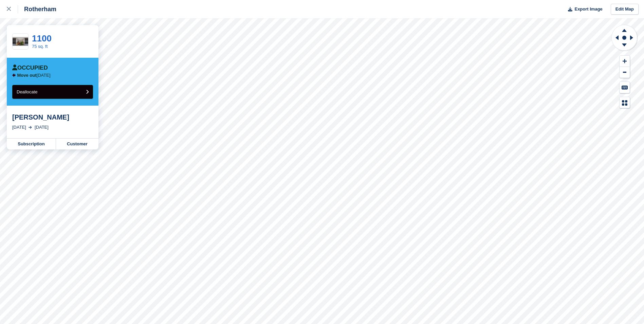 This screenshot has height=324, width=644. Describe the element at coordinates (588, 9) in the screenshot. I see `span: Export Image` at that location.